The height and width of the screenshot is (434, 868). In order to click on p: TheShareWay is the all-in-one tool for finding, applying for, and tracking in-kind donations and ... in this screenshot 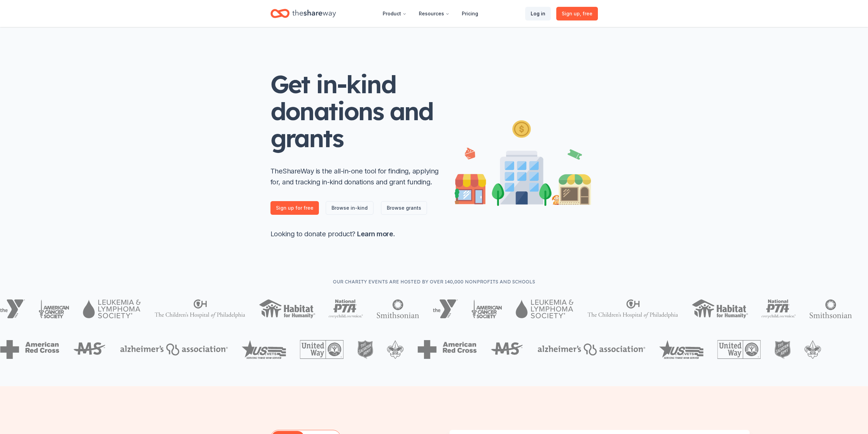, I will do `click(356, 176)`.